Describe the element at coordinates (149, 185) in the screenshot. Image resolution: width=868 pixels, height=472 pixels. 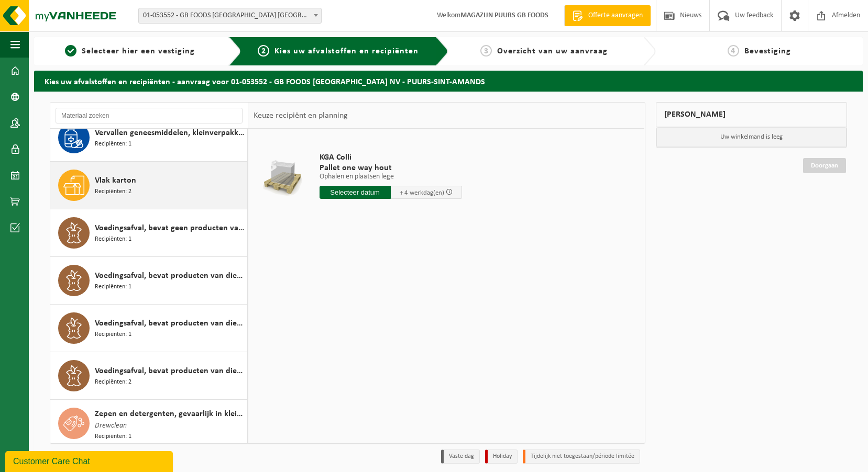
I see `button: Vlak karton Recipiënten: 2` at that location.